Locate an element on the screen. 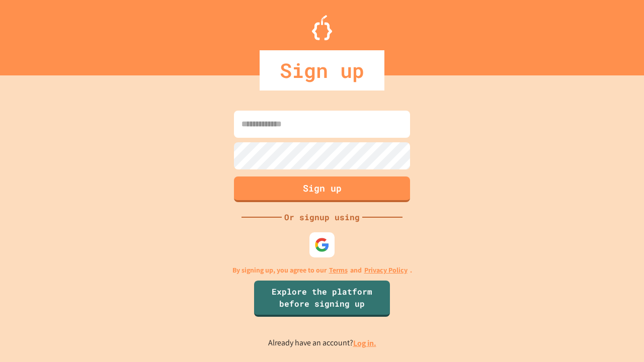  a: Explore the platform before signing up is located at coordinates (322, 299).